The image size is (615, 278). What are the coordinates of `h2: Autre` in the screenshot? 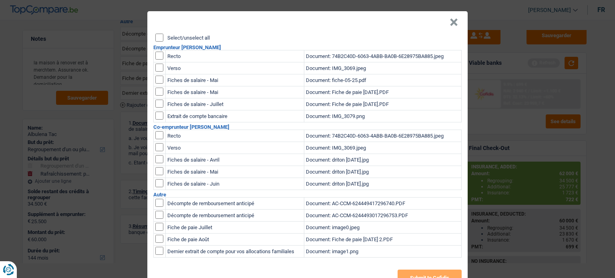 It's located at (307, 195).